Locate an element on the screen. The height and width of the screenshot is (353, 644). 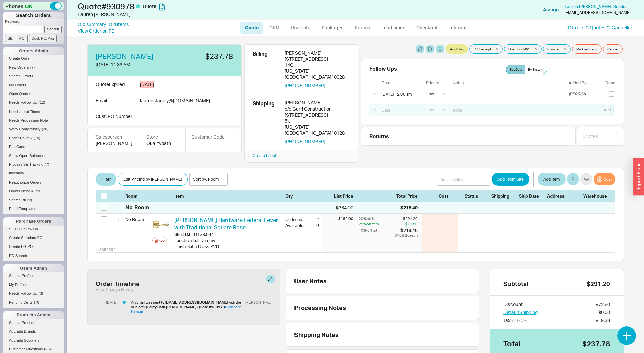
span: ( 10 ) is located at coordinates (37, 138).